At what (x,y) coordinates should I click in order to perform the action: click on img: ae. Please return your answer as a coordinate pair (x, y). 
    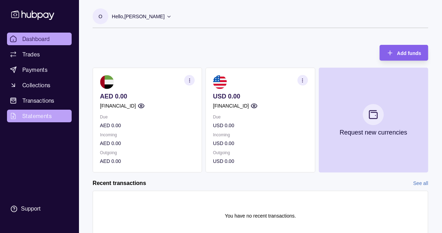
    Looking at the image, I should click on (107, 82).